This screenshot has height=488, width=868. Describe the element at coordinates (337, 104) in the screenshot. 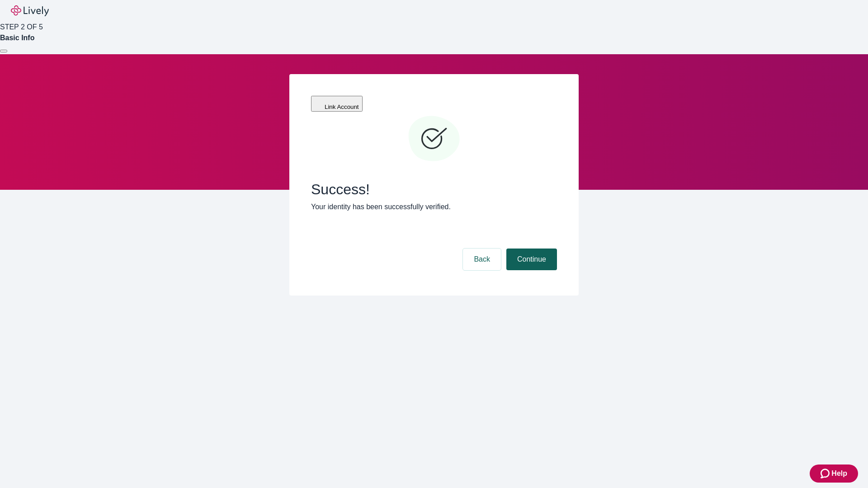

I see `button: Link Account` at that location.